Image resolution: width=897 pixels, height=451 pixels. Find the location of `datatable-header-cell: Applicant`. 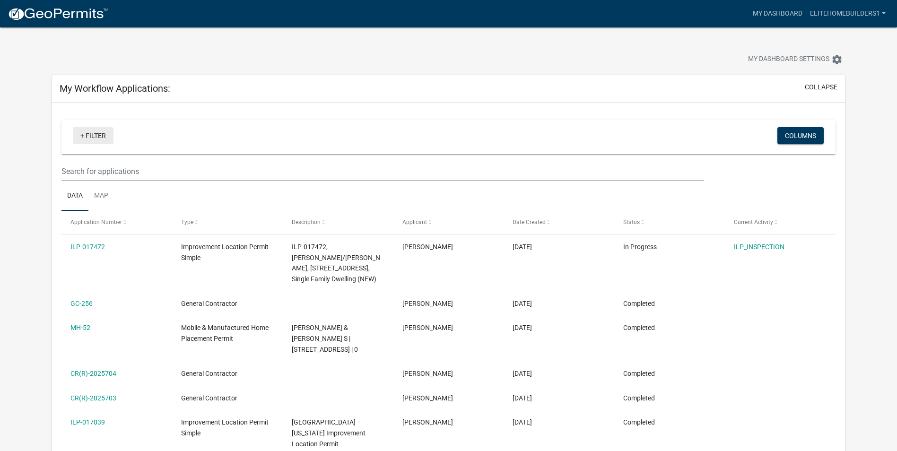

datatable-header-cell: Applicant is located at coordinates (448, 222).